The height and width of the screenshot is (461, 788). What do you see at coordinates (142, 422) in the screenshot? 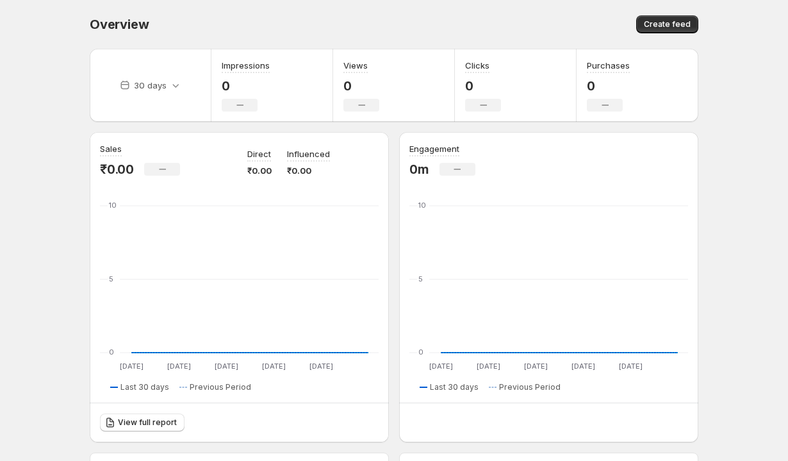
I see `a: View full report` at bounding box center [142, 422].